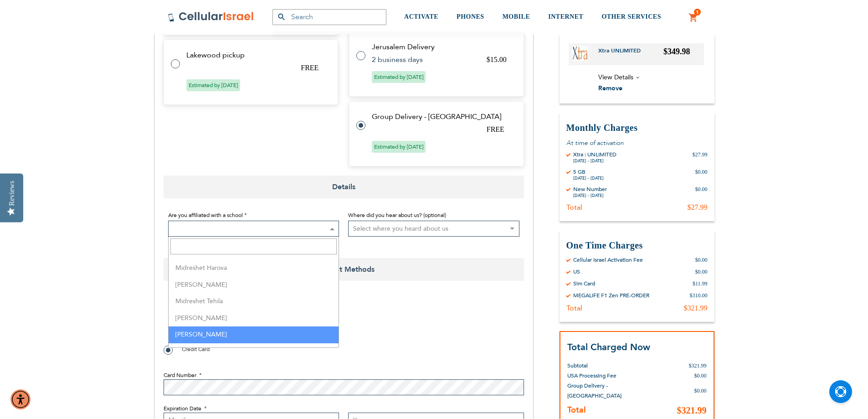  Describe the element at coordinates (611, 295) in the screenshot. I see `div: MEGALIFE F1 Zen PRE-ORDER` at that location.